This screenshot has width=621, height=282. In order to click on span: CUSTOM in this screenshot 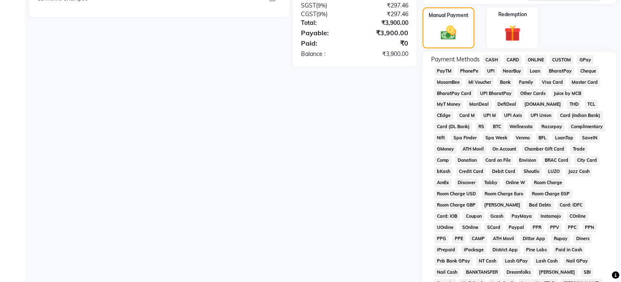, I will do `click(562, 60)`.